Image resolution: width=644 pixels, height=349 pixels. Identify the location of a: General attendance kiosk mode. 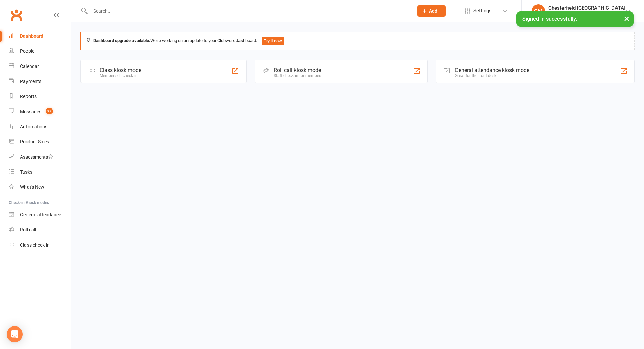
(40, 214).